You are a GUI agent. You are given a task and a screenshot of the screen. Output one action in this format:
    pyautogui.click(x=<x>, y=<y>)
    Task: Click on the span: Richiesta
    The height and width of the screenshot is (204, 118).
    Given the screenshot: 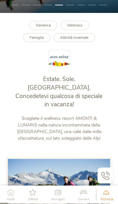 What is the action you would take?
    pyautogui.click(x=107, y=199)
    